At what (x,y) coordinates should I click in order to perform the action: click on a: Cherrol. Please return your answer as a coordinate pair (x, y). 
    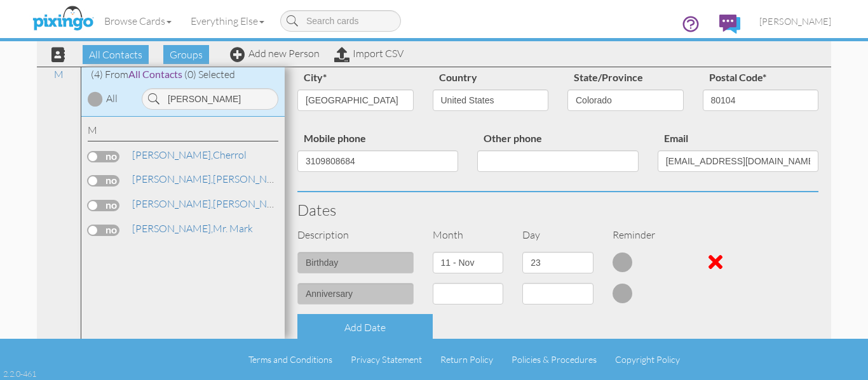
    Looking at the image, I should click on (190, 155).